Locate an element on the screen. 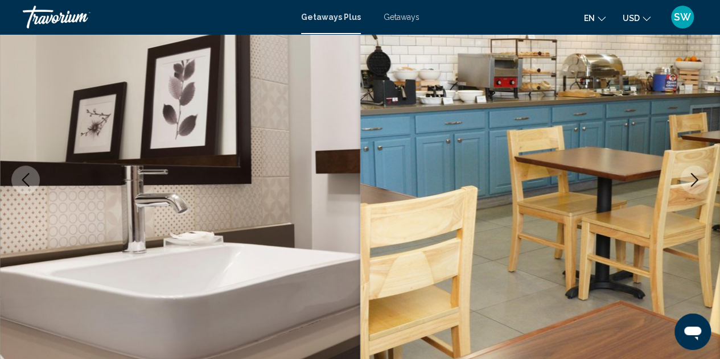  button: Change currency is located at coordinates (637, 18).